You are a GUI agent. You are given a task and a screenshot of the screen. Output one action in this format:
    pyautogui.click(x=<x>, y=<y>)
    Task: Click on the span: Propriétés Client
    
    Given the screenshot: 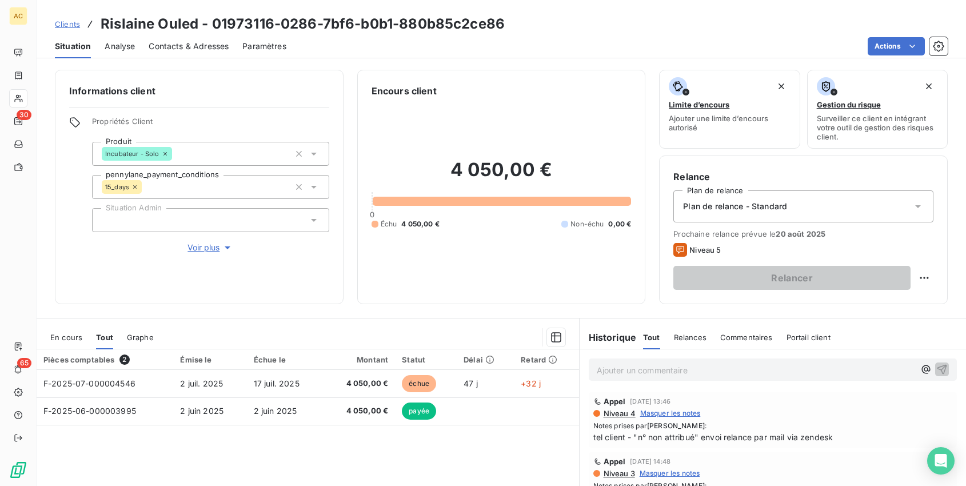 What is the action you would take?
    pyautogui.click(x=210, y=125)
    